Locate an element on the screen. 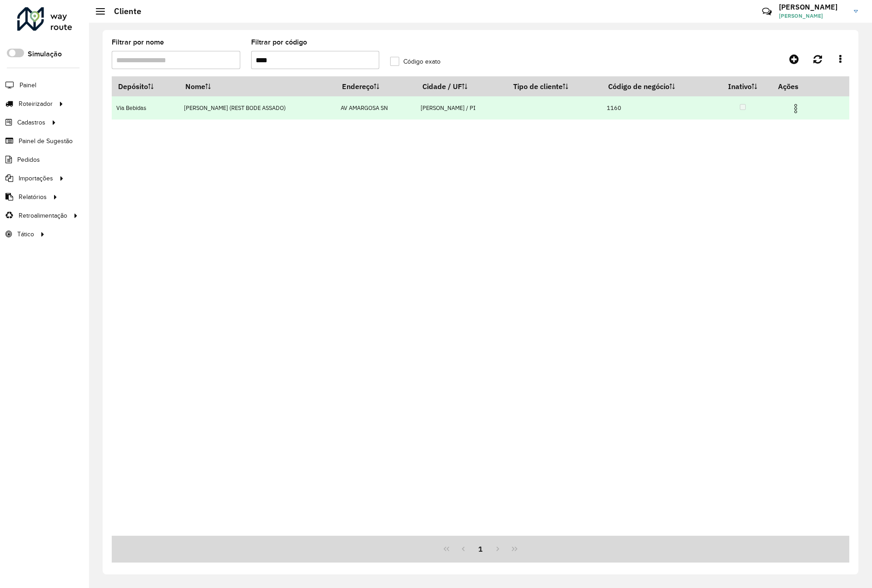 This screenshot has height=588, width=872. th: Ações is located at coordinates (799, 86).